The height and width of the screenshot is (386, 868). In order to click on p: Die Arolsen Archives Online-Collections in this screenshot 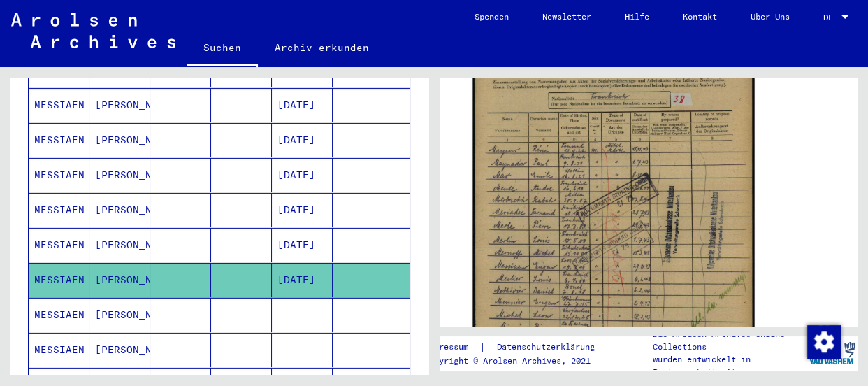, I will do `click(729, 340)`.